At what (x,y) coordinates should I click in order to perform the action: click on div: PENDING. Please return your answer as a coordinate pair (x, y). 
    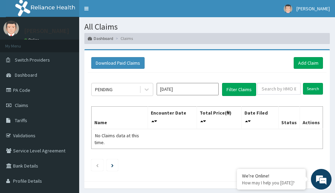
    Looking at the image, I should click on (104, 90).